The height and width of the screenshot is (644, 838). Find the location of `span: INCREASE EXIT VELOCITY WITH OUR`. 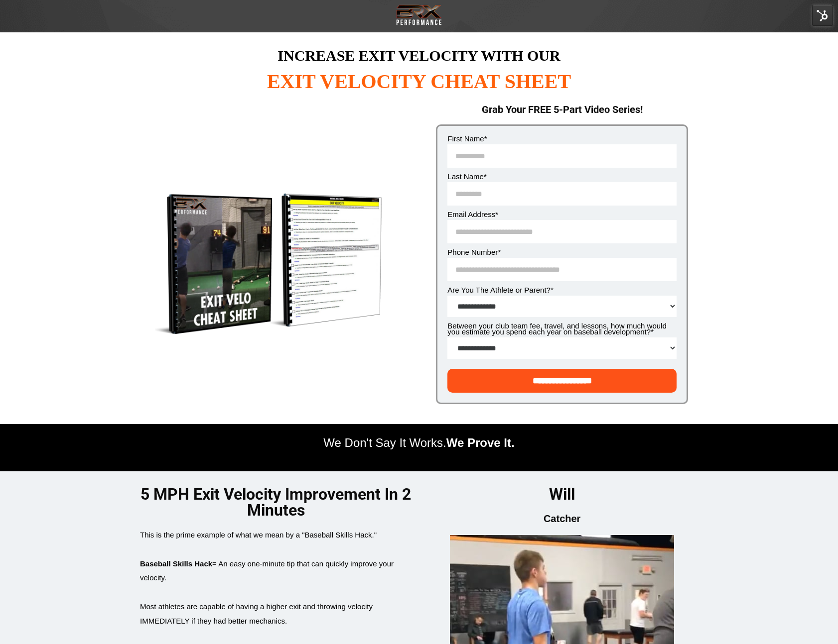

span: INCREASE EXIT VELOCITY WITH OUR is located at coordinates (419, 55).